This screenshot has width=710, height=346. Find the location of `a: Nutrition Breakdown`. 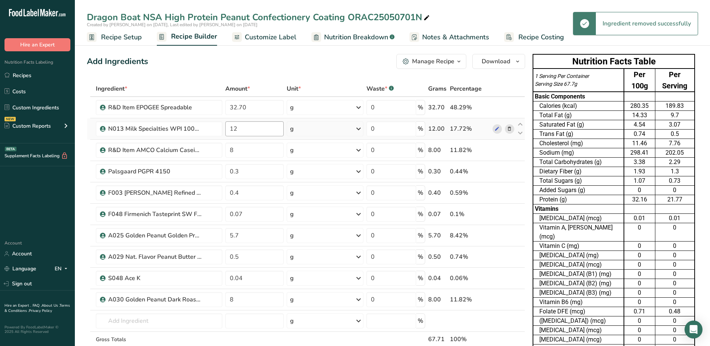

a: Nutrition Breakdown is located at coordinates (353, 37).